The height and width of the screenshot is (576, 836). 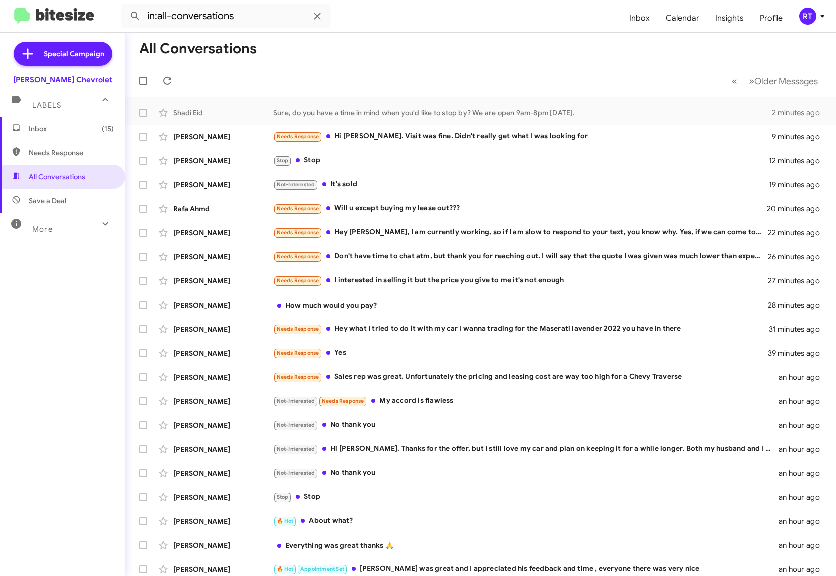 I want to click on div: RT, so click(x=808, y=16).